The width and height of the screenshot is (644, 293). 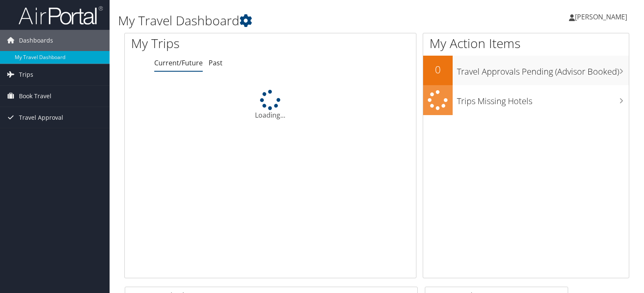 I want to click on span: Trips, so click(x=26, y=74).